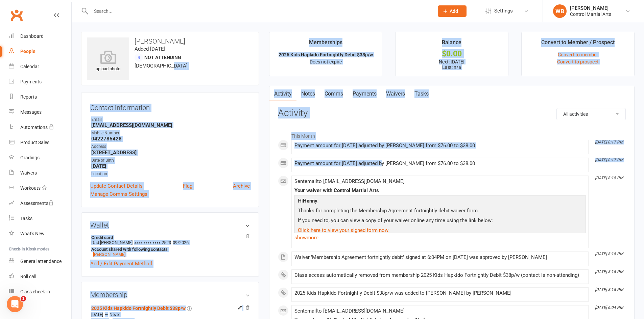 The height and width of the screenshot is (319, 644). What do you see at coordinates (326, 55) in the screenshot?
I see `strong: 2025 Kids Hapkido Fortnightly Debit $38p/w` at bounding box center [326, 55].